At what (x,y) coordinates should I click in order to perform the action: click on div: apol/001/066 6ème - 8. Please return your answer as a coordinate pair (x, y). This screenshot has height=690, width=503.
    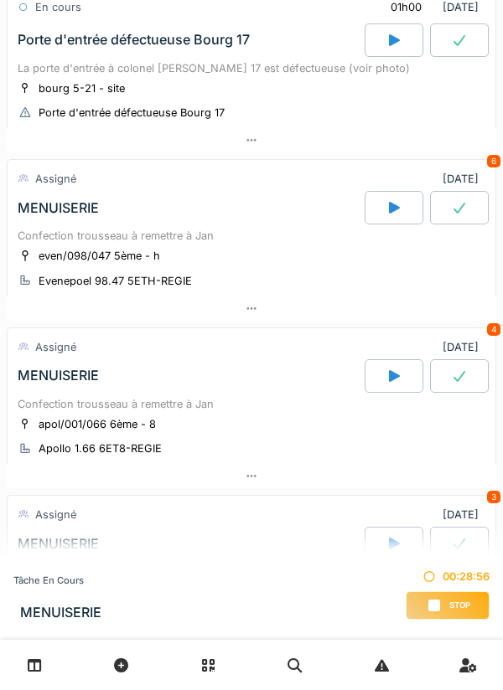
    Looking at the image, I should click on (97, 424).